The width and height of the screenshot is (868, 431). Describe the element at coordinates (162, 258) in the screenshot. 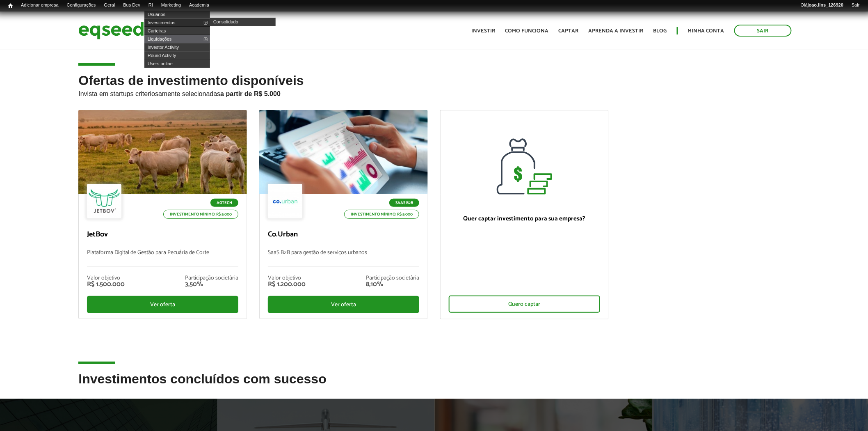

I see `p: Plataforma Digital de Gestão para Pecuária de Corte` at that location.